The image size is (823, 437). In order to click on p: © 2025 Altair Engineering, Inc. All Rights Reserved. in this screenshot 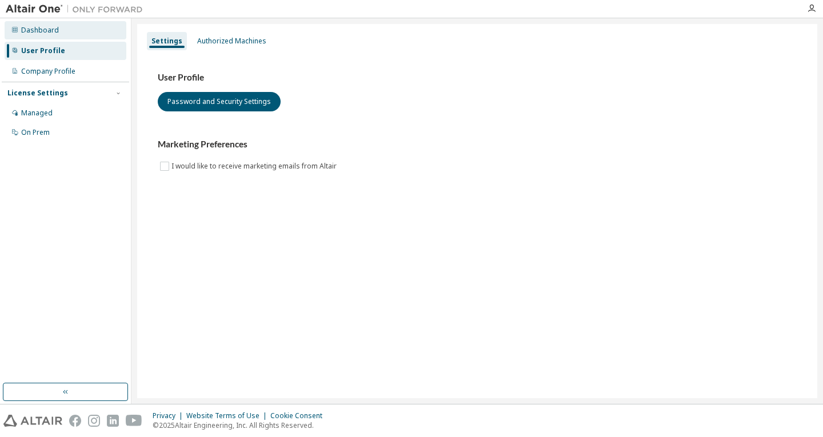, I will do `click(240, 425)`.